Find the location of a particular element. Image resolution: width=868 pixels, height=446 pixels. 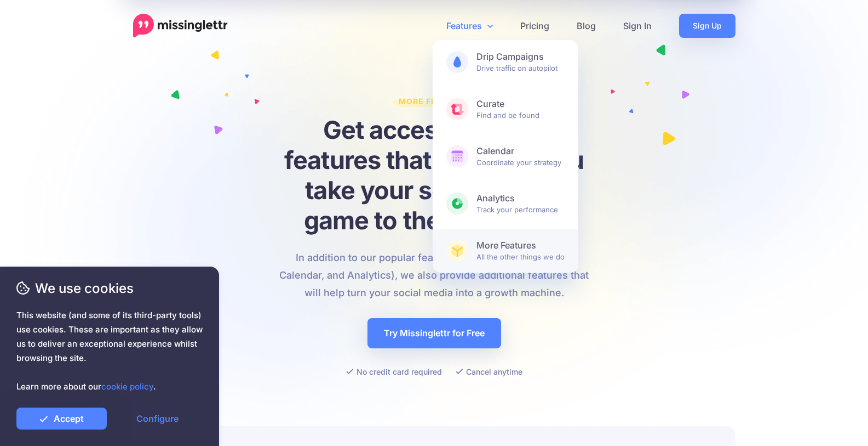

span: Track your performance is located at coordinates (520, 204).